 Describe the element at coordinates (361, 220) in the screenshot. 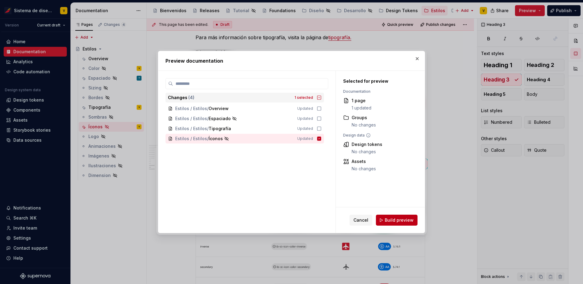

I see `button: Cancel` at that location.